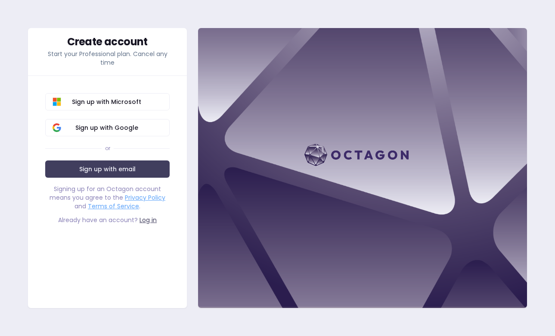  I want to click on div: Create account, so click(107, 42).